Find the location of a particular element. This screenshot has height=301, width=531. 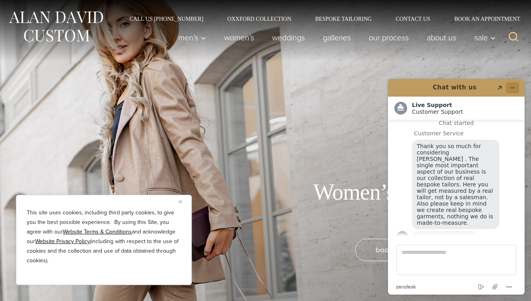

div: Customer Service is located at coordinates (83, 61).